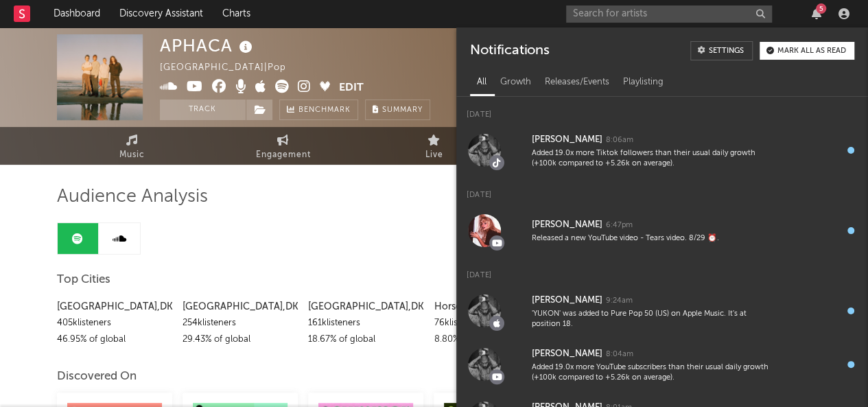  Describe the element at coordinates (816, 14) in the screenshot. I see `button: 5` at that location.